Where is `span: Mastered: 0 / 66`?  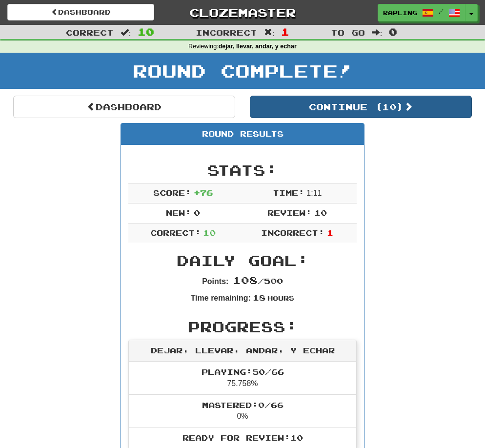
span: Mastered: 0 / 66 is located at coordinates (242, 404).